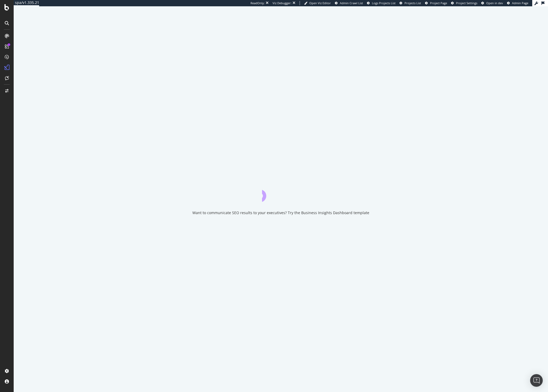 Image resolution: width=548 pixels, height=392 pixels. What do you see at coordinates (492, 3) in the screenshot?
I see `a: Open in dev` at bounding box center [492, 3].